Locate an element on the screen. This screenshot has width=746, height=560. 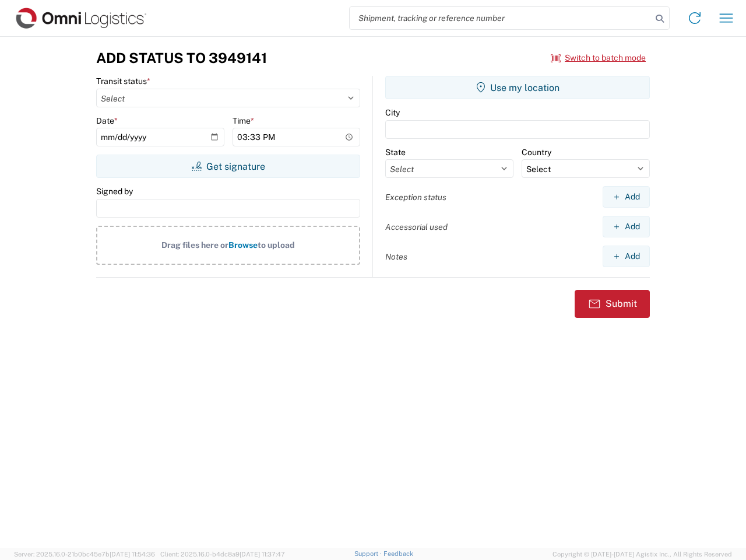
label: State is located at coordinates (395, 152).